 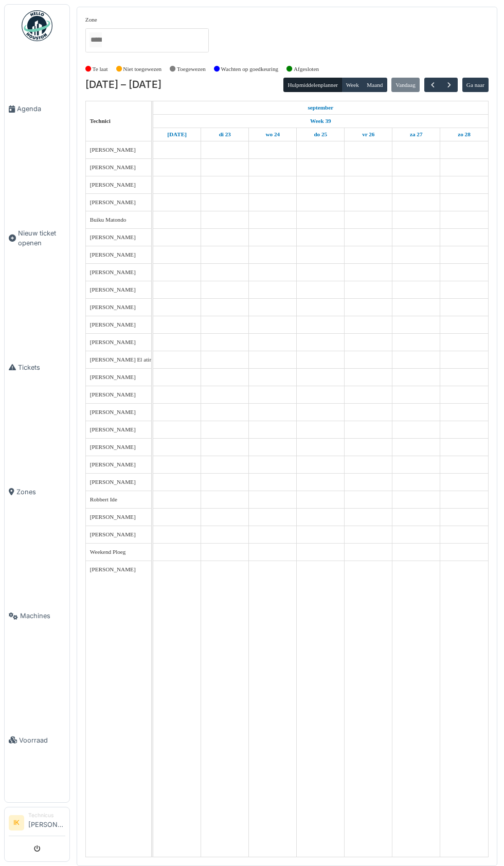 What do you see at coordinates (405, 85) in the screenshot?
I see `button: Vandaag` at bounding box center [405, 85].